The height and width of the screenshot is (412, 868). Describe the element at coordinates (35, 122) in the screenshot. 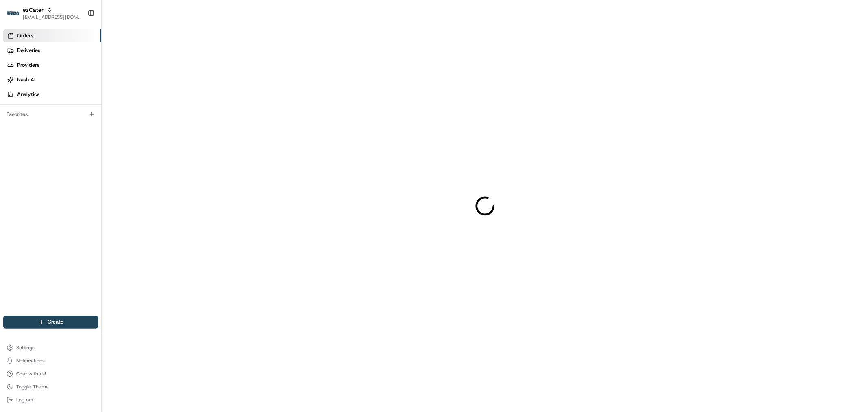

I see `a: 📗Knowledge Base` at that location.